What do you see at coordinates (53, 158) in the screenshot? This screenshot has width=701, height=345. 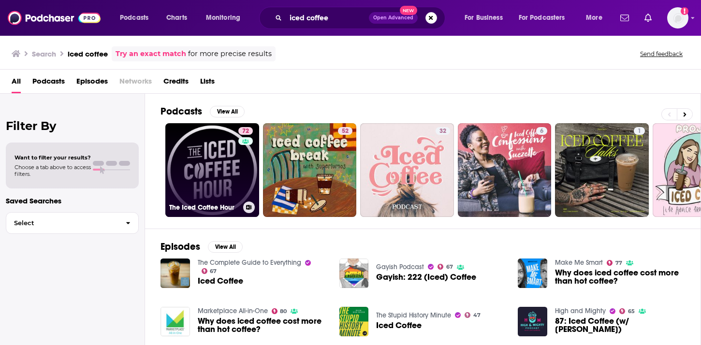 I see `span: Want to filter your results?` at bounding box center [53, 158].